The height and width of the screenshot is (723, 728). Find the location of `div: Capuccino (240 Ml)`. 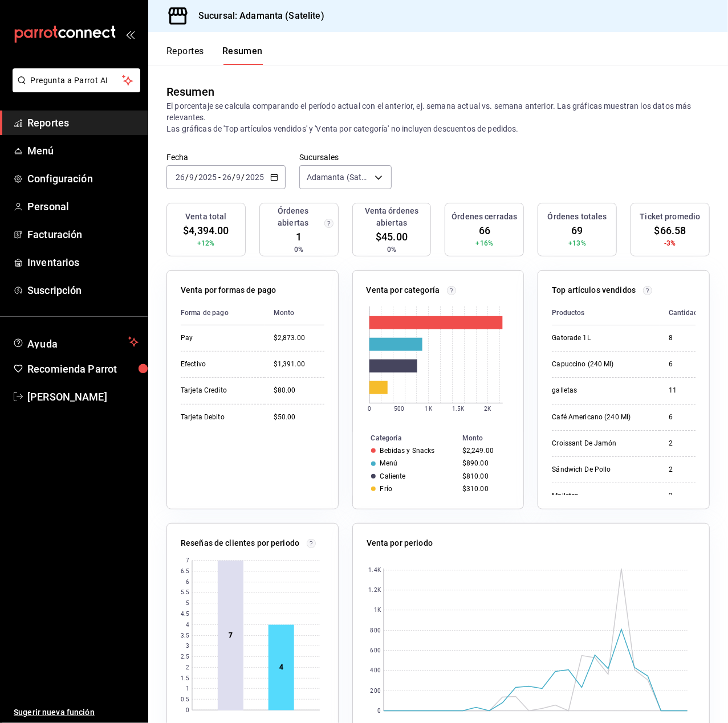

div: Capuccino (240 Ml) is located at coordinates (601, 364).